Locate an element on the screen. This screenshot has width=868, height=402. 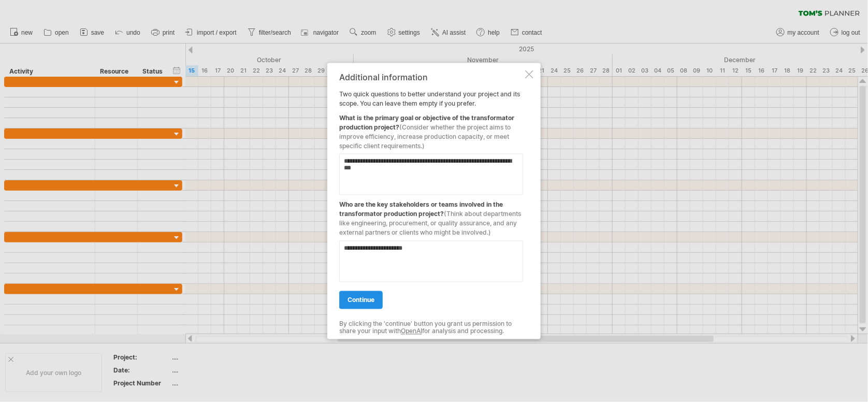
a: OpenAI is located at coordinates (412, 331).